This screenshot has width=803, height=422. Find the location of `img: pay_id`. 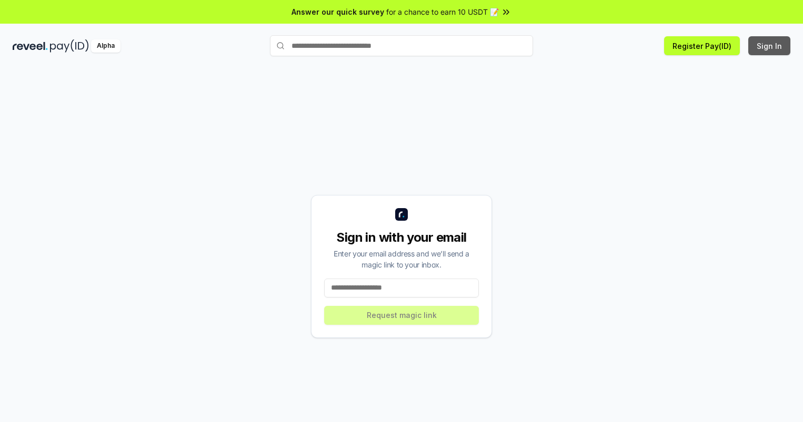

img: pay_id is located at coordinates (69, 46).